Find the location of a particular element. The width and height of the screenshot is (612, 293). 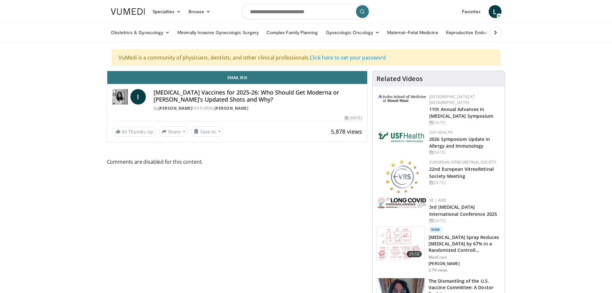

p: 2.7K views is located at coordinates (438, 270).